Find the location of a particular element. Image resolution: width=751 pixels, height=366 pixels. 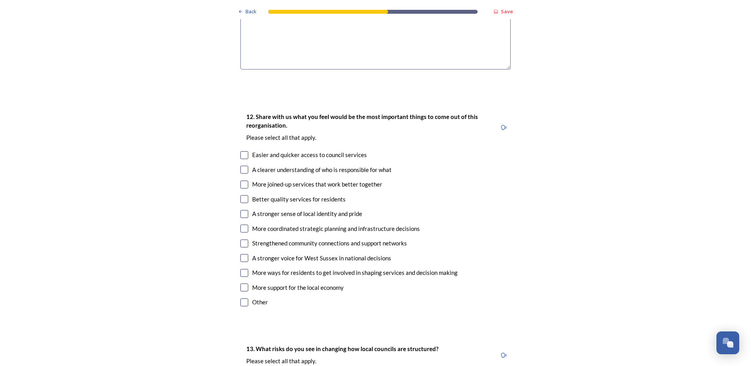

div: More coordinated strategic planning and infrastructure decisions is located at coordinates (336, 229).